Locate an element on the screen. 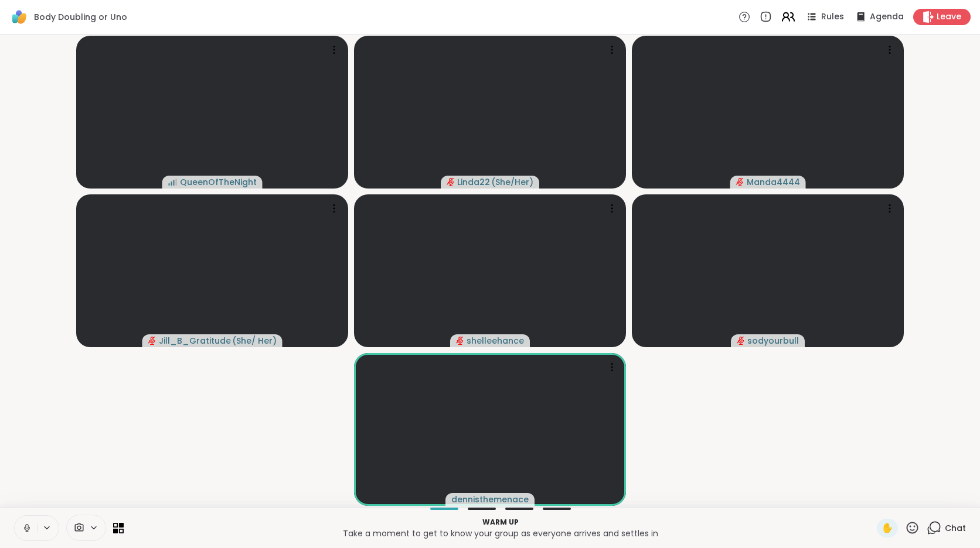 The height and width of the screenshot is (548, 980). span: Chat is located at coordinates (955, 528).